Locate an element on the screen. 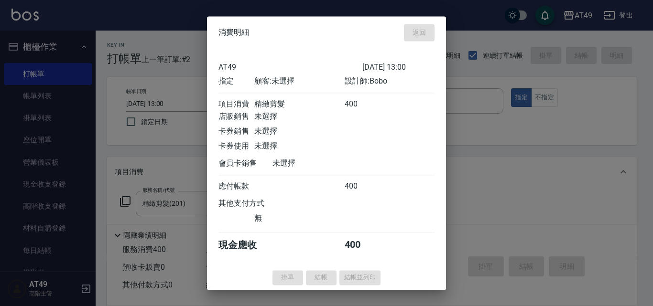 The width and height of the screenshot is (653, 306). div: 顧客: 未選擇 is located at coordinates (299, 81).